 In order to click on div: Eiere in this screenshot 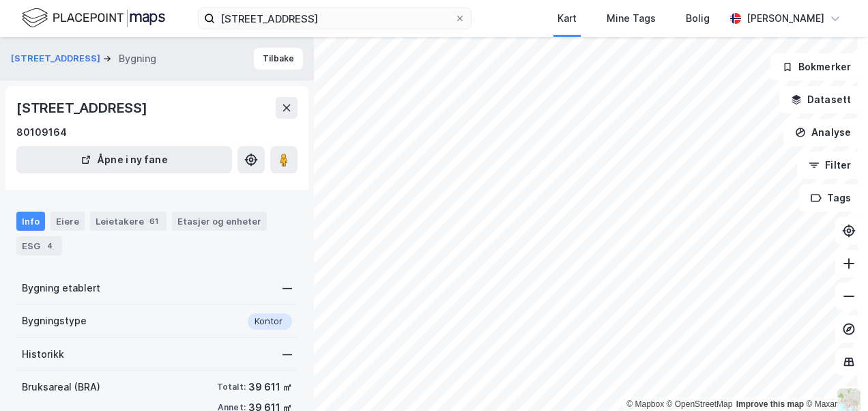, I will do `click(67, 221)`.